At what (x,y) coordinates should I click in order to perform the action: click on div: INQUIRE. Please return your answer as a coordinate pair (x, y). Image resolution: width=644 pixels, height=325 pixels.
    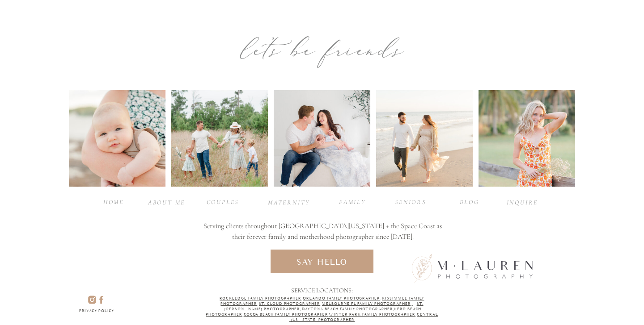
    Looking at the image, I should click on (523, 202).